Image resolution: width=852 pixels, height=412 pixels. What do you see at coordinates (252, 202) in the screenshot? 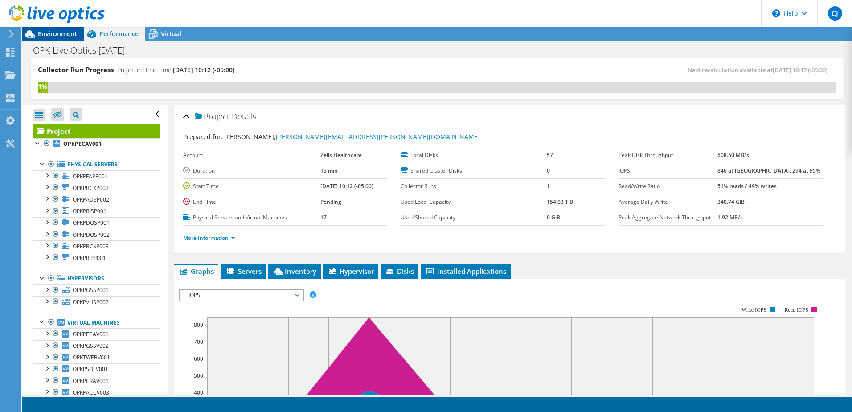
I see `label: End Time` at bounding box center [252, 202].